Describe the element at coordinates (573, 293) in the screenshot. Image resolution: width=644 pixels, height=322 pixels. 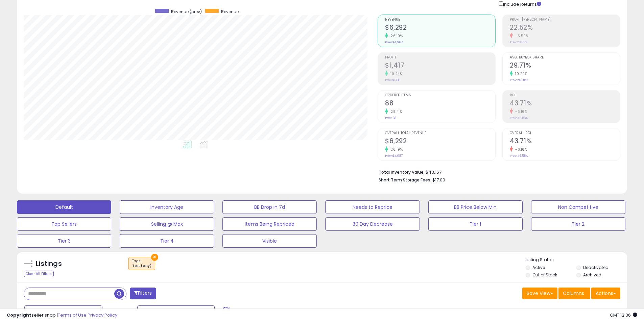
I see `span: Columns` at that location.